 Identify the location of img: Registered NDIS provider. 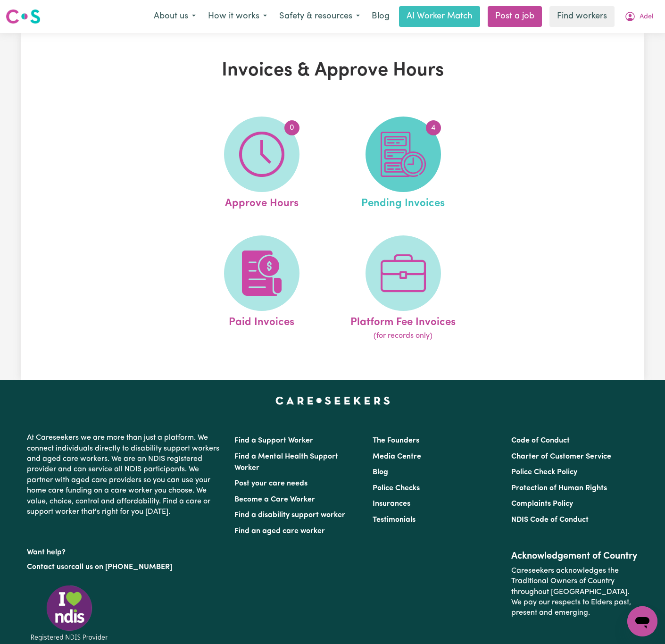
(69, 613).